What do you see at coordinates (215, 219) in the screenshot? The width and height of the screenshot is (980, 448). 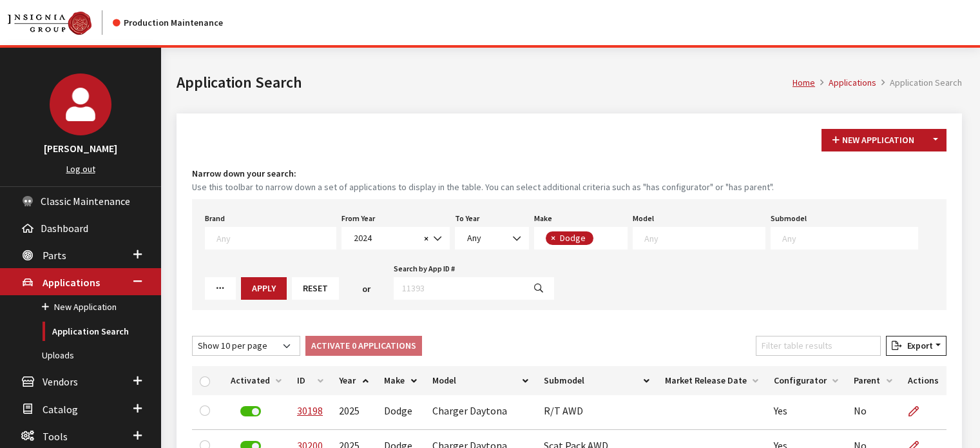 I see `label: Brand` at bounding box center [215, 219].